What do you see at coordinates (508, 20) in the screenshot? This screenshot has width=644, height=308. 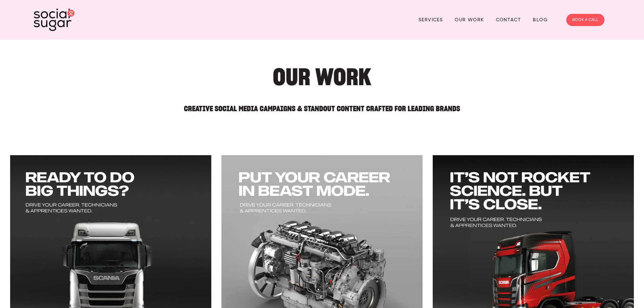 I see `a: Contact` at bounding box center [508, 20].